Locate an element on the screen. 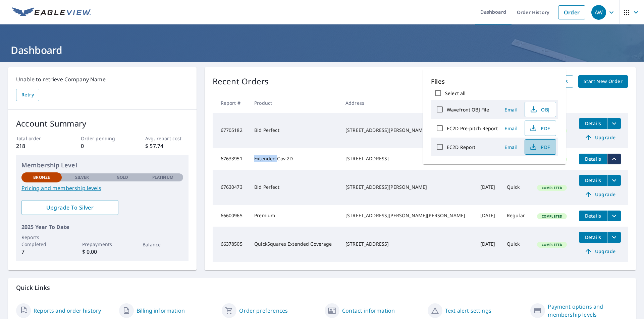 The image size is (644, 319). p: Recent Orders is located at coordinates (241, 81).